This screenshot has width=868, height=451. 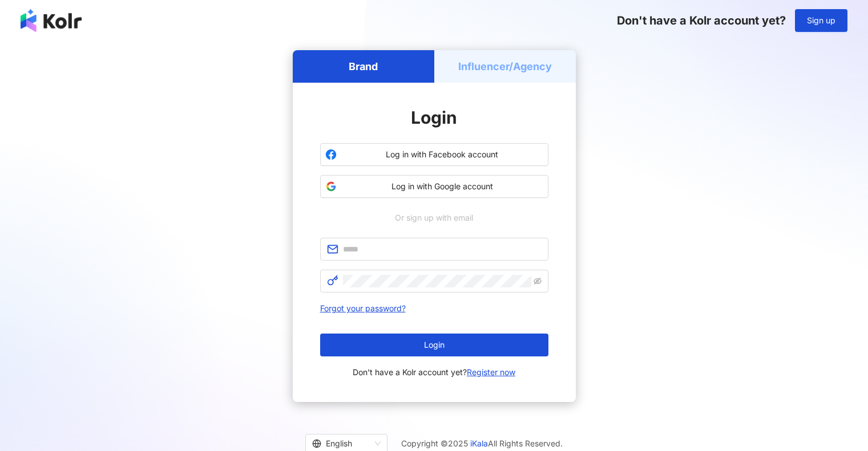 What do you see at coordinates (434, 218) in the screenshot?
I see `span: Or sign up with email` at bounding box center [434, 218].